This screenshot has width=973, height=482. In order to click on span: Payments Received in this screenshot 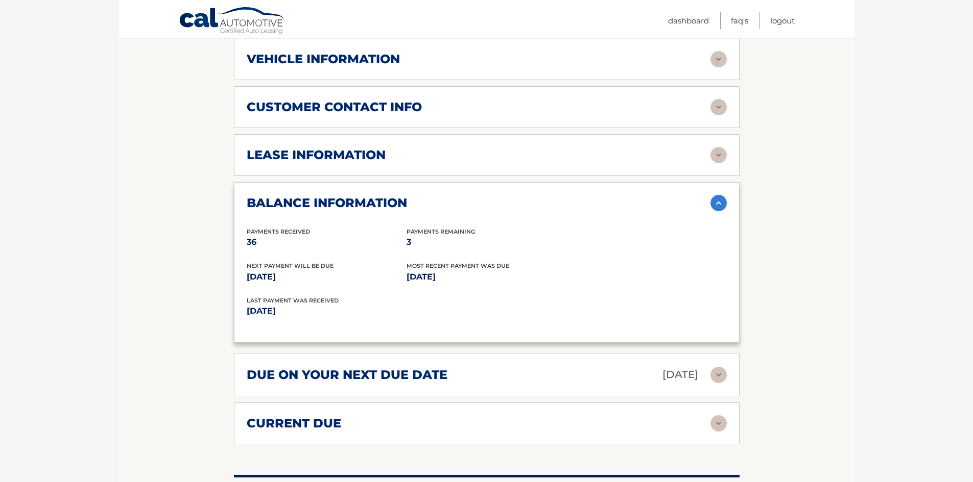, I will do `click(278, 232)`.